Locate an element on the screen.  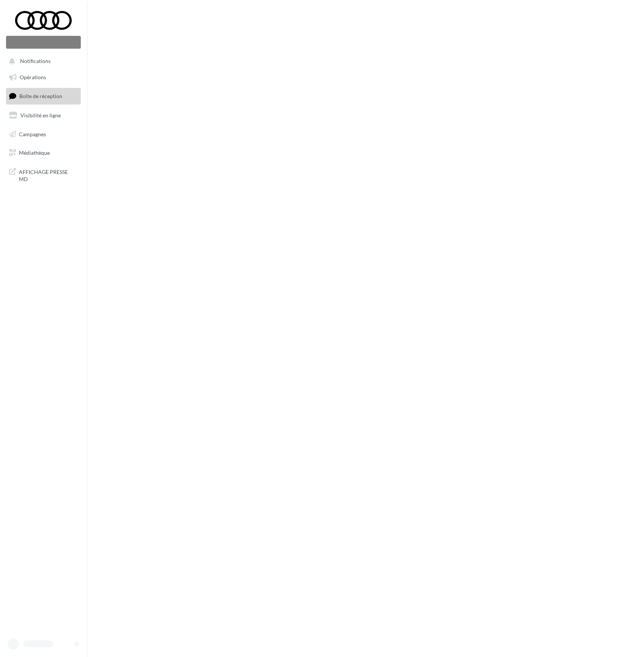
span: Médiathèque is located at coordinates (34, 153).